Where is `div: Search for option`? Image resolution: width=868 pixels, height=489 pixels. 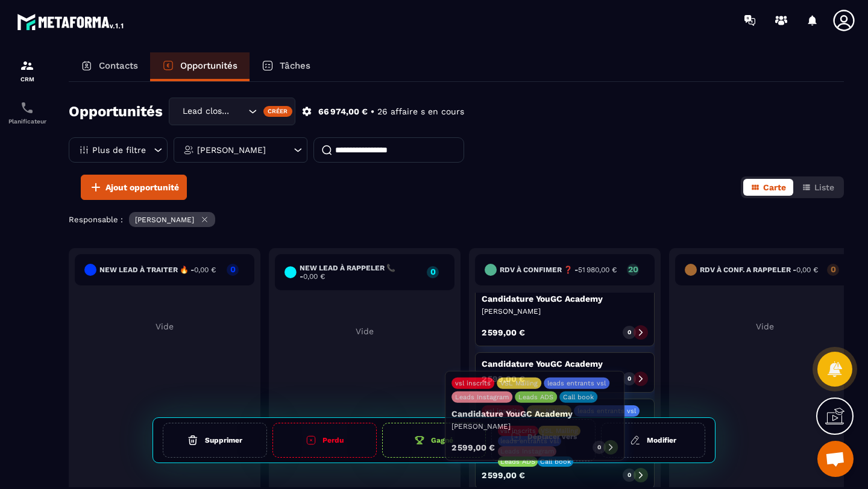
div: Search for option is located at coordinates (232, 111).